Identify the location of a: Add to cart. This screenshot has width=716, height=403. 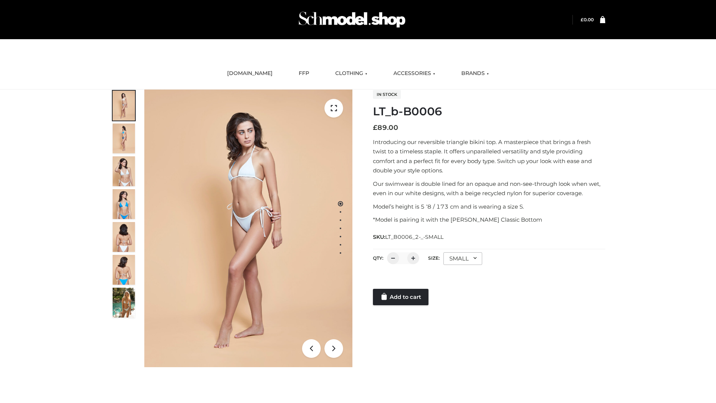
(400, 297).